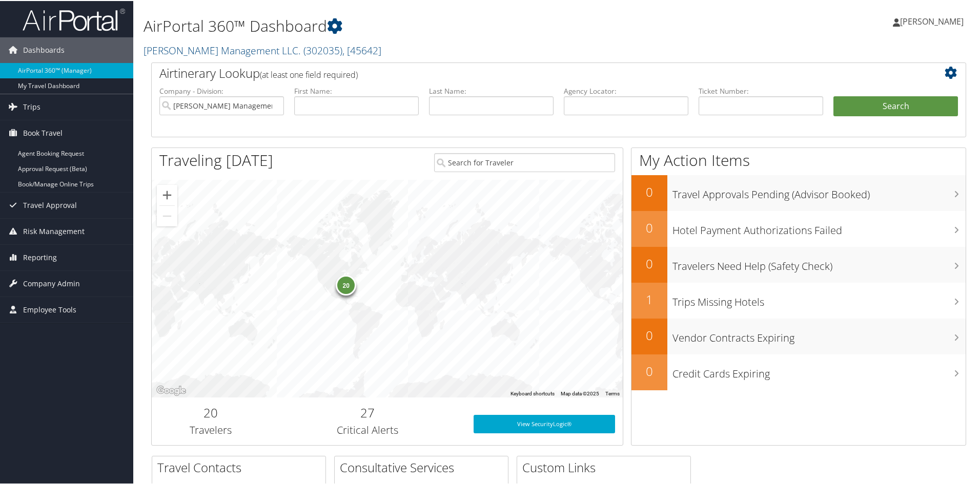 The width and height of the screenshot is (980, 484). I want to click on label: Ticket Number:, so click(761, 90).